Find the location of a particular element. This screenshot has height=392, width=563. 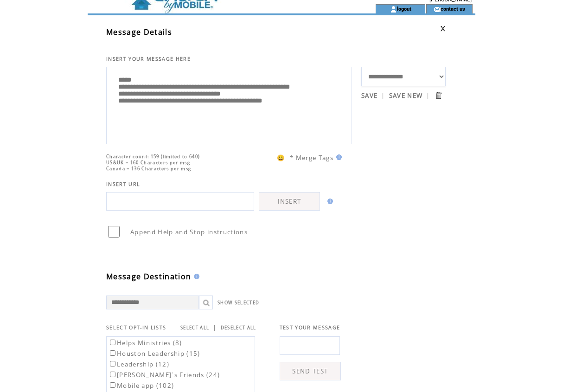

span: TEST YOUR MESSAGE is located at coordinates (310, 328).